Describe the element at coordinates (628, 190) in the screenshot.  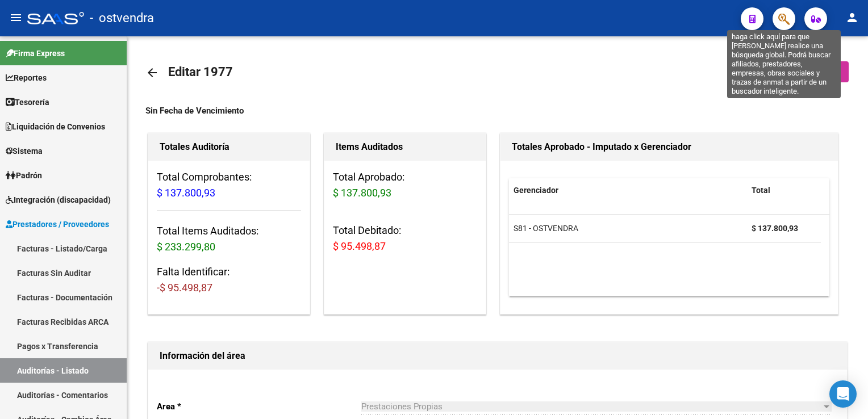
I see `datatable-header-cell: Gerenciador` at that location.